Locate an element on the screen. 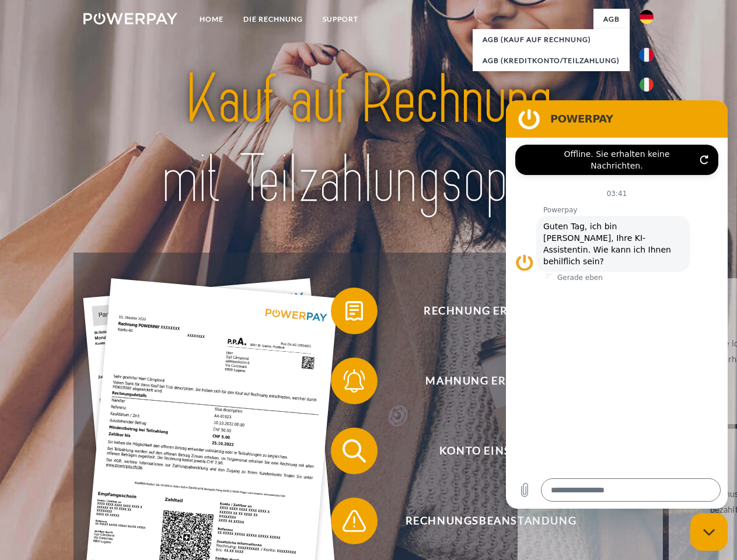 The width and height of the screenshot is (737, 560). img: qb_search.svg is located at coordinates (354, 451).